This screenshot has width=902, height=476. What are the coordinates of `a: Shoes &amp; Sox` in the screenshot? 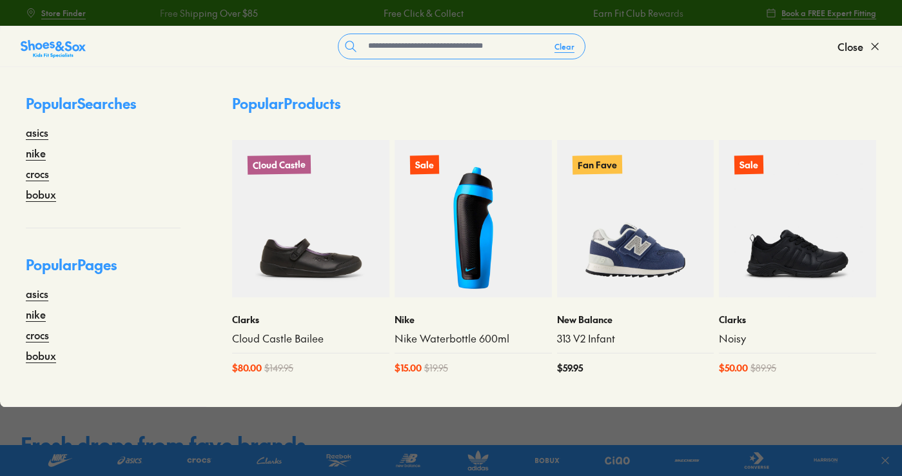 It's located at (53, 46).